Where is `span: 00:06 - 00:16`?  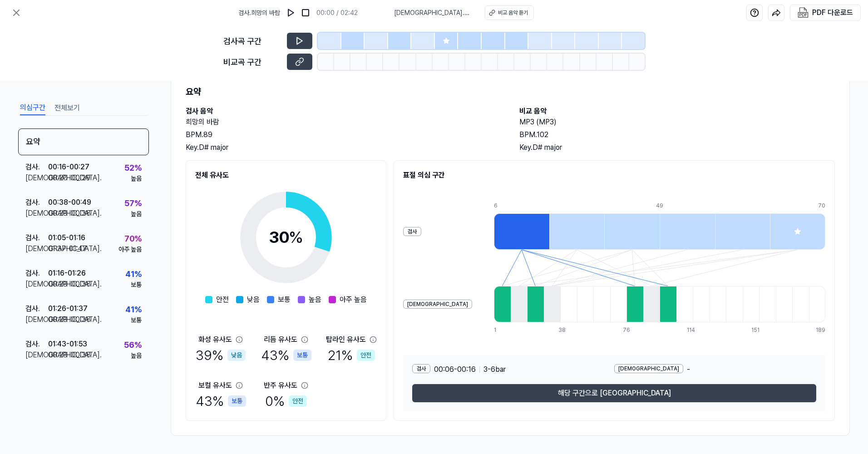 span: 00:06 - 00:16 is located at coordinates (454, 370).